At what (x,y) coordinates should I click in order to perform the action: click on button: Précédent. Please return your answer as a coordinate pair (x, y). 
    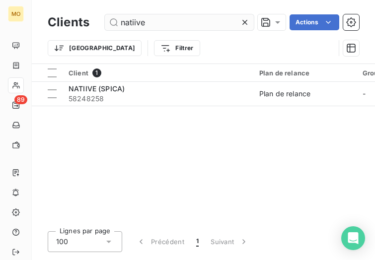
    Looking at the image, I should click on (160, 242).